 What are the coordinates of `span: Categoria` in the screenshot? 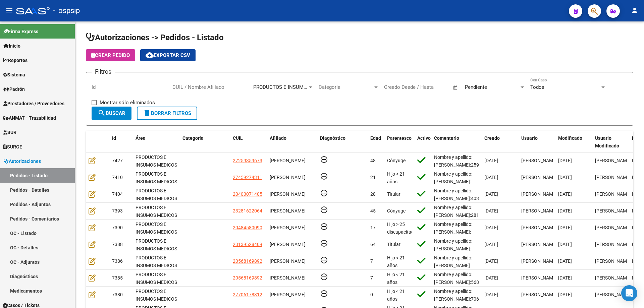 It's located at (346, 87).